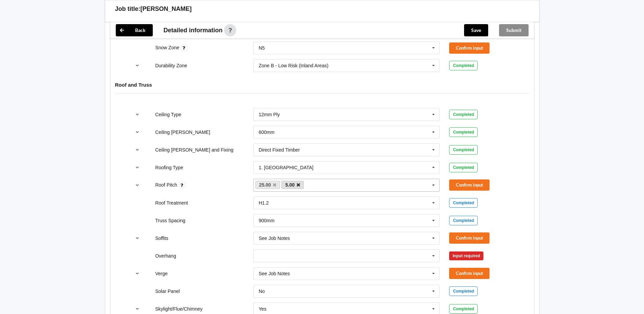 This screenshot has height=314, width=644. Describe the element at coordinates (178, 309) in the screenshot. I see `label: Skylight/Flue/Chimney` at that location.